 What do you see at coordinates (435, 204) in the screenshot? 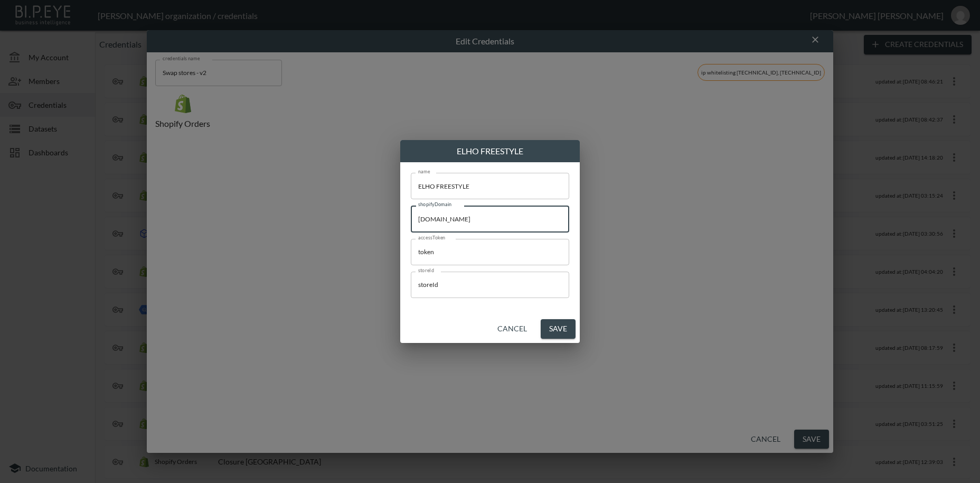
I see `label: shopifyDomain` at bounding box center [435, 204].